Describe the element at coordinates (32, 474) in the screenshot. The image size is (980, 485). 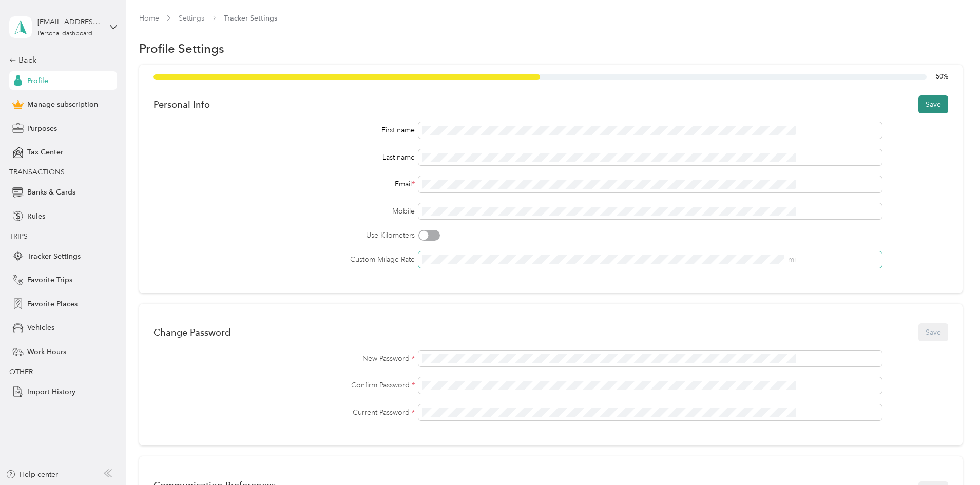
I see `div: Help center` at that location.